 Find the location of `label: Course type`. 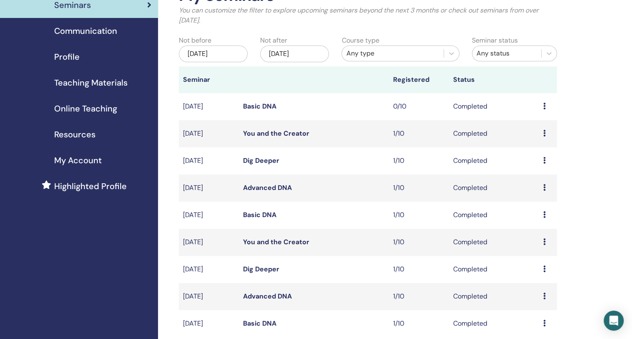

label: Course type is located at coordinates (360, 40).